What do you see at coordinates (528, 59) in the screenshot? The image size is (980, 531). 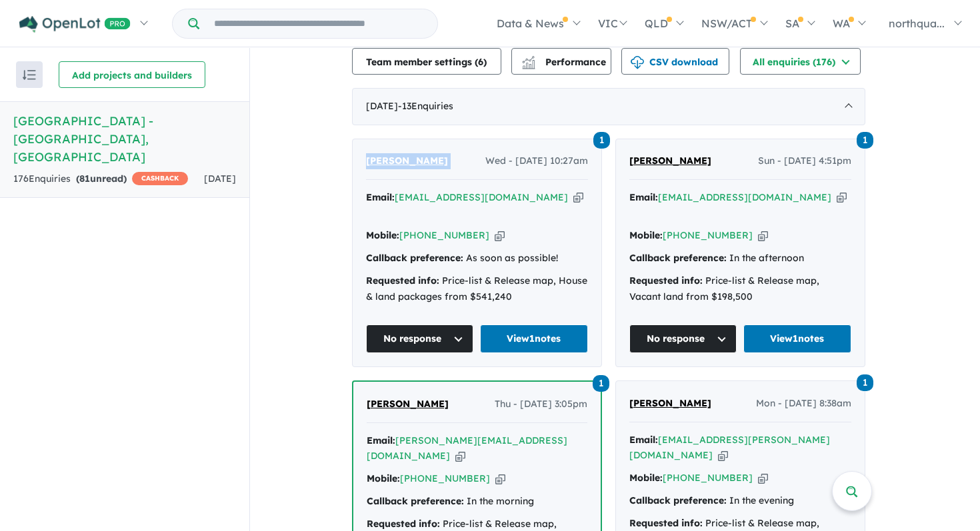 I see `img: line-chart.svg` at bounding box center [528, 59].